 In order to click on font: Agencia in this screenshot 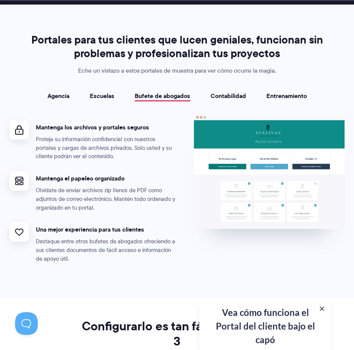, I will do `click(59, 96)`.